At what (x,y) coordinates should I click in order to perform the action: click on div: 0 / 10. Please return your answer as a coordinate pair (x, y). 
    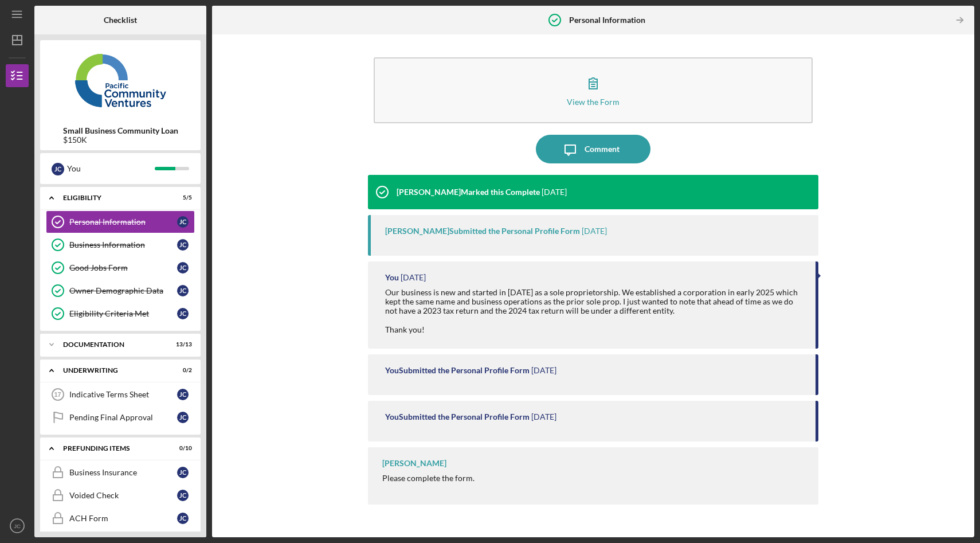
    Looking at the image, I should click on (181, 448).